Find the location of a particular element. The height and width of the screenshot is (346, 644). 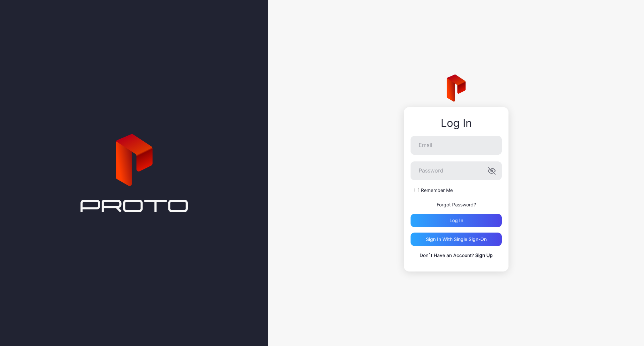

a: Forgot Password? is located at coordinates (456, 204).